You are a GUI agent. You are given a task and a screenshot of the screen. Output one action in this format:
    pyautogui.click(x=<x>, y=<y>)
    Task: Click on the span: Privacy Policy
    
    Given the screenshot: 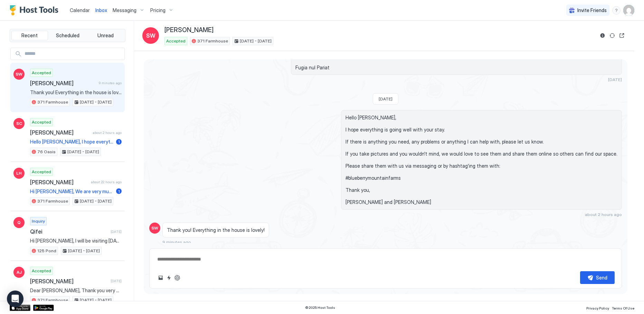 What is the action you would take?
    pyautogui.click(x=598, y=308)
    